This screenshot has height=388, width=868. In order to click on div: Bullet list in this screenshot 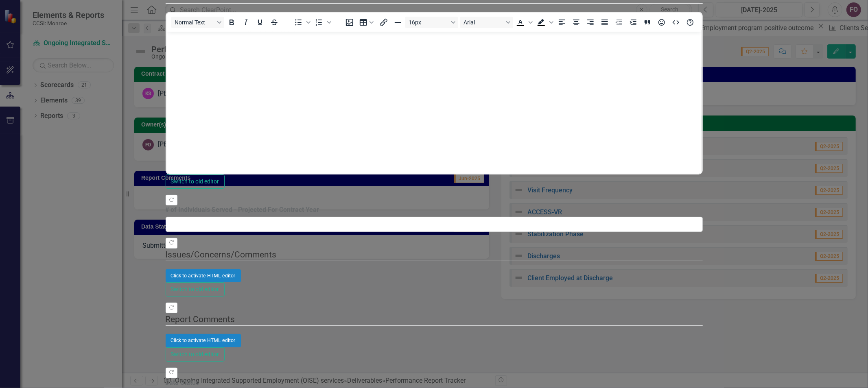, I will do `click(301, 22)`.